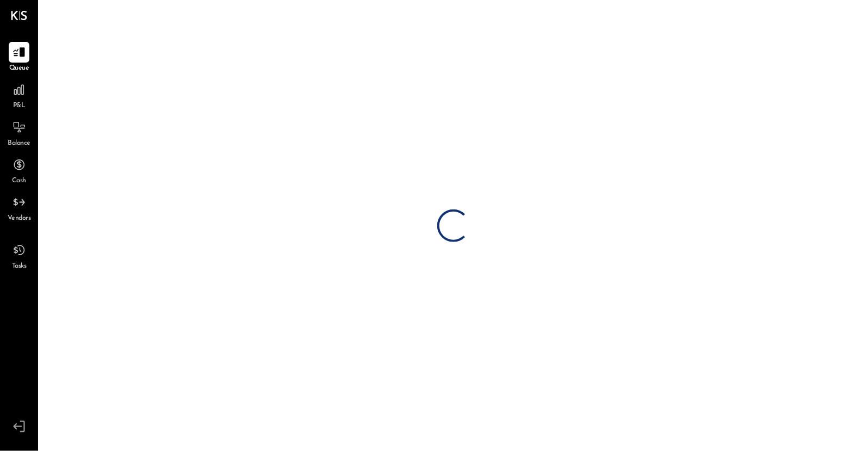 Image resolution: width=868 pixels, height=451 pixels. Describe the element at coordinates (19, 107) in the screenshot. I see `span: P&L` at that location.